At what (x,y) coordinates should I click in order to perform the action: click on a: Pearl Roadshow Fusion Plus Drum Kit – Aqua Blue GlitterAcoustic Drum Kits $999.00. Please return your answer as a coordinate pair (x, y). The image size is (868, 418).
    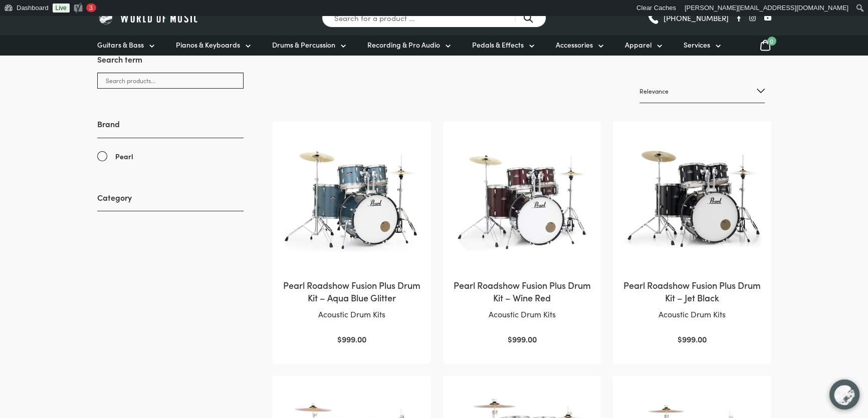
    Looking at the image, I should click on (351, 239).